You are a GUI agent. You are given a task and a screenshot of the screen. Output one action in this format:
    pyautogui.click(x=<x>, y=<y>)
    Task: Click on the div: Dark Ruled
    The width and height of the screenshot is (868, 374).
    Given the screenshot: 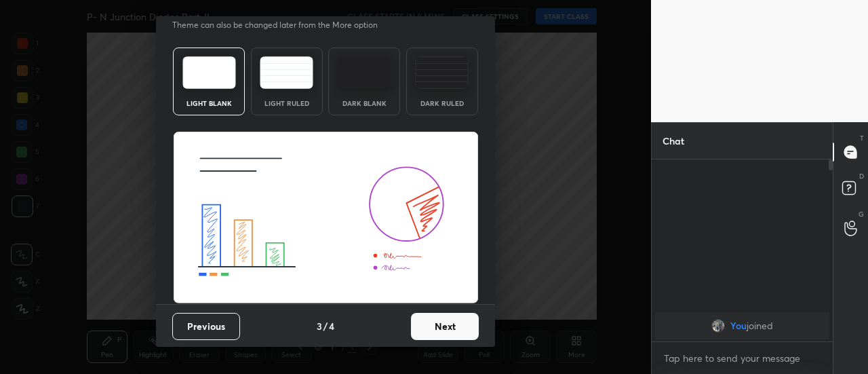 What is the action you would take?
    pyautogui.click(x=442, y=103)
    